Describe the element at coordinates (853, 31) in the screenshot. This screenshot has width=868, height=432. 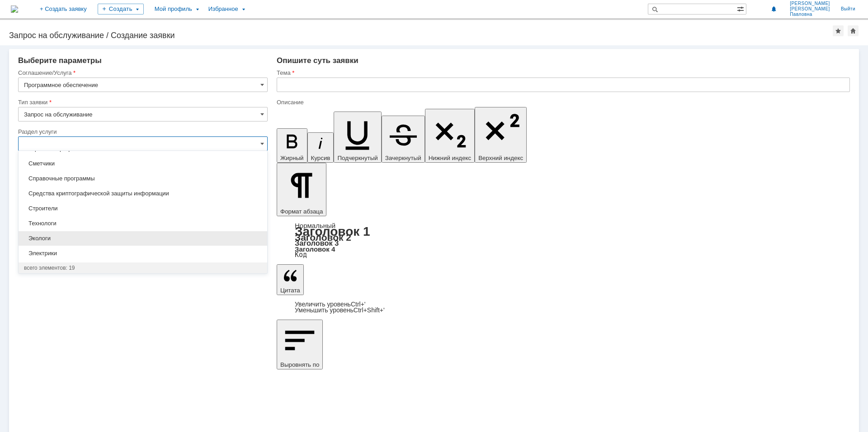
I see `div: Сделать домашней страницей` at that location.